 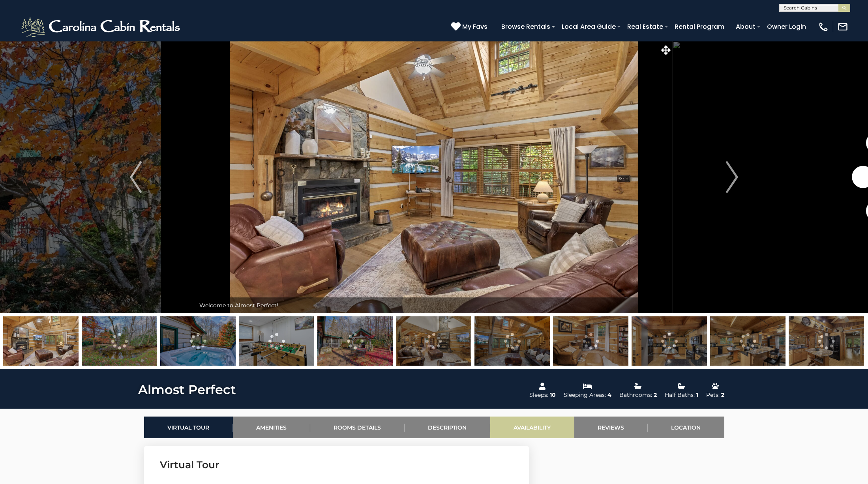 What do you see at coordinates (786, 27) in the screenshot?
I see `a: Owner Login` at bounding box center [786, 27].